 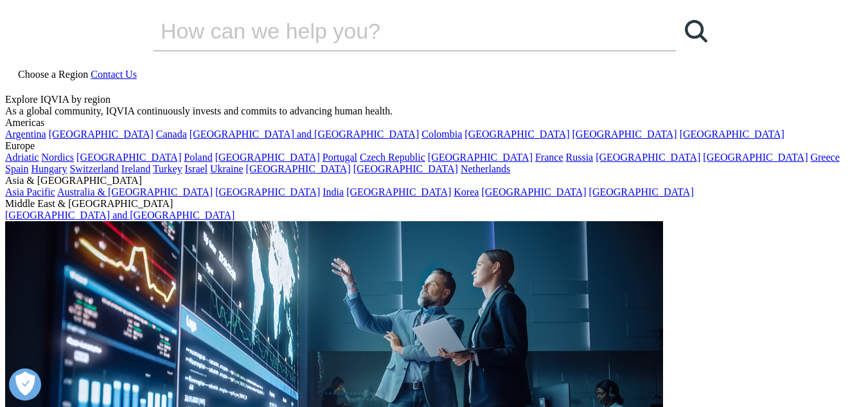 What do you see at coordinates (434, 100) in the screenshot?
I see `div: Explore IQVIA by region` at bounding box center [434, 100].